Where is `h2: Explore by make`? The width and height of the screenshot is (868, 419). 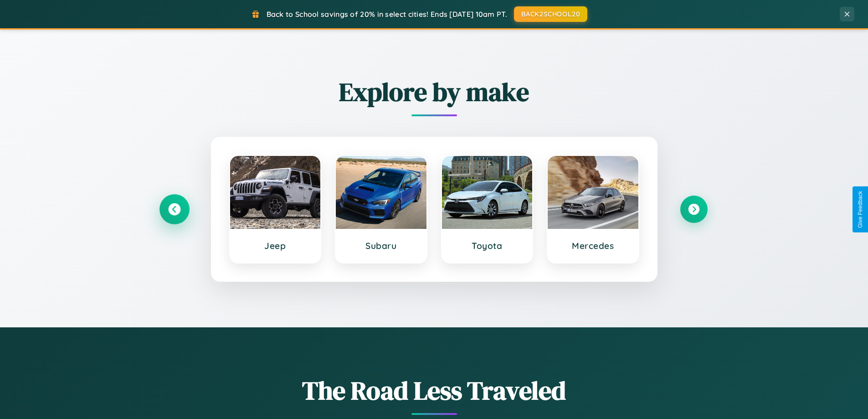
h2: Explore by make is located at coordinates (434, 92).